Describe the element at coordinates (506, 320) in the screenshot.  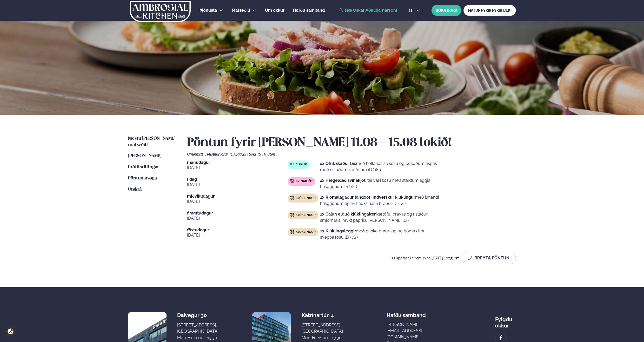
I see `div: Fylgdu okkur` at that location.